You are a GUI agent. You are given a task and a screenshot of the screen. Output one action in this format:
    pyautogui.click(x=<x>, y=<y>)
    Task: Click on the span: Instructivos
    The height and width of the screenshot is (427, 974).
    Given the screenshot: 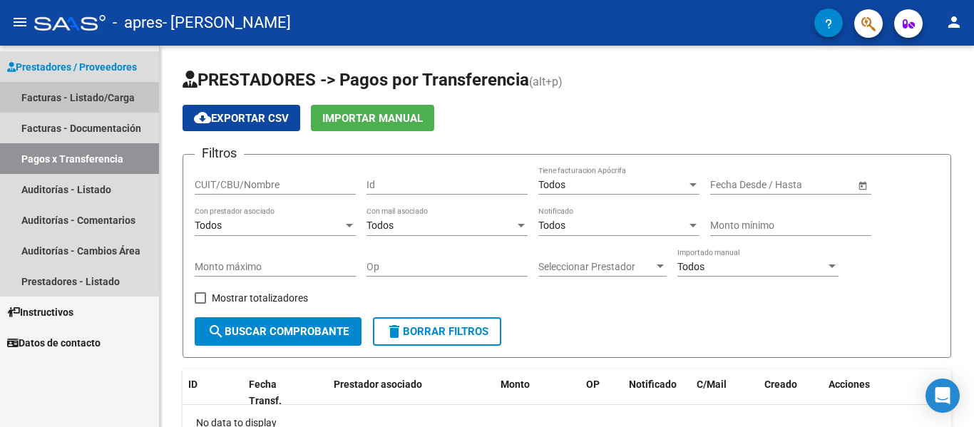 What is the action you would take?
    pyautogui.click(x=40, y=312)
    